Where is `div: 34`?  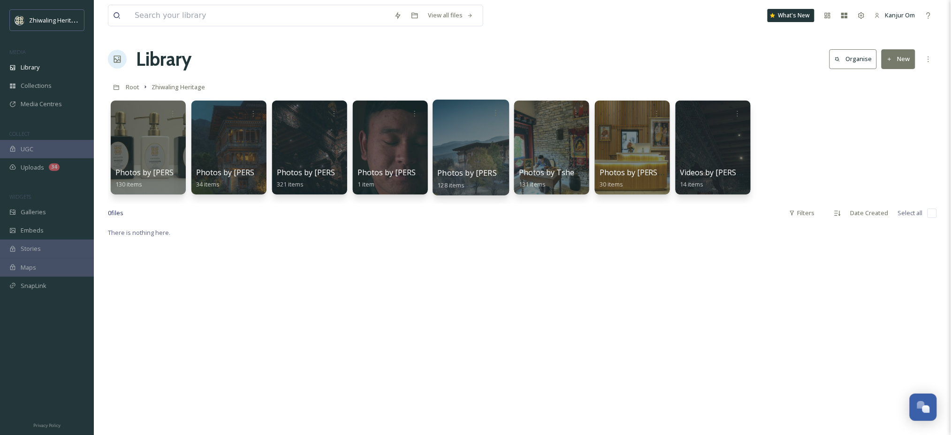
div: 34 is located at coordinates (54, 167).